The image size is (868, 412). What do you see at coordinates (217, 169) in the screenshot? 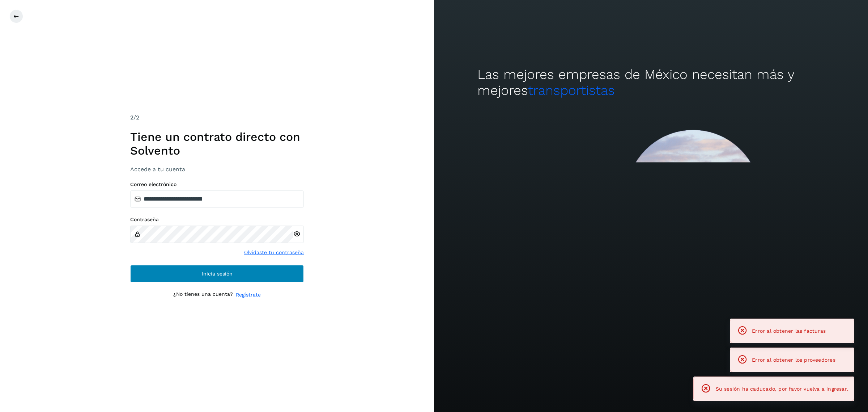
I see `h3: Accede a tu cuenta` at bounding box center [217, 169].